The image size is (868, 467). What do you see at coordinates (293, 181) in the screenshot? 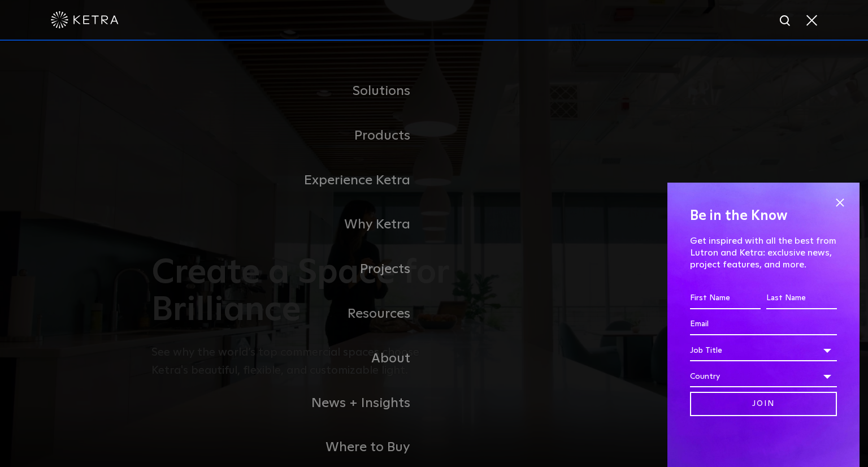
I see `a: Experience Ketra` at bounding box center [293, 181].